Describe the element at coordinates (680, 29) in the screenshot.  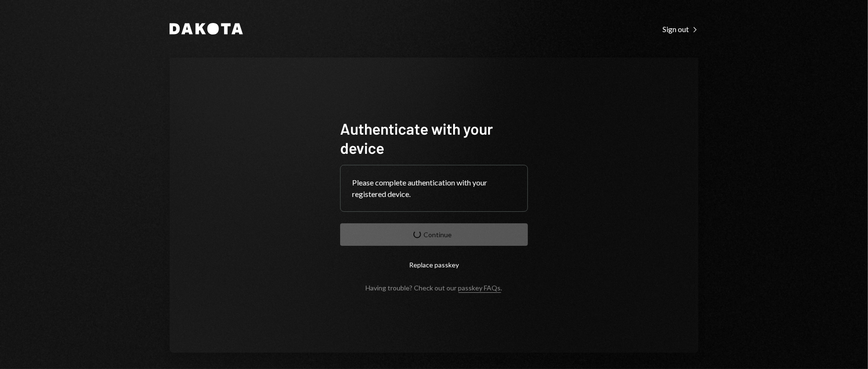
I see `a: Sign out` at that location.